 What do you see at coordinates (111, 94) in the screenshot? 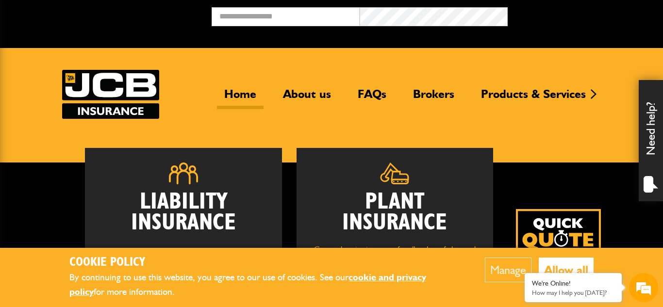
I see `img: JCB Insurance Services logo` at bounding box center [111, 94].